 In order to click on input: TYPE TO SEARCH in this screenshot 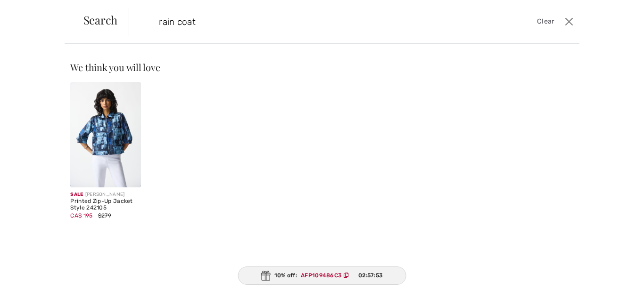, I will do `click(305, 22)`.